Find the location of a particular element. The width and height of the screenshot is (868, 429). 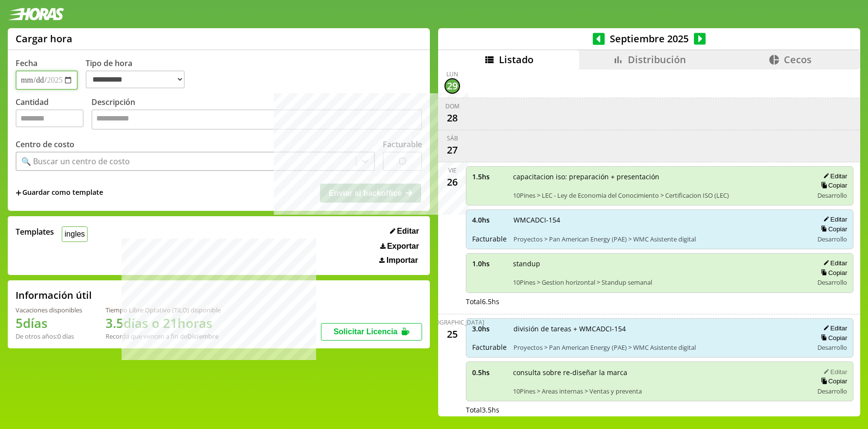

span: 3.0 hs is located at coordinates (489, 328).